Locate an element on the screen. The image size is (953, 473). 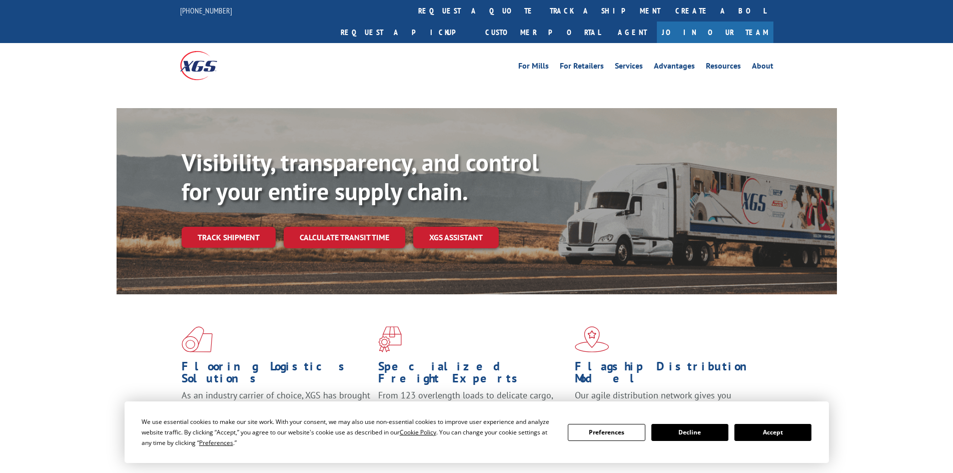
a: About is located at coordinates (762, 68).